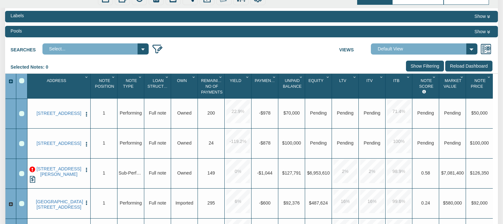 This screenshot has height=224, width=503. What do you see at coordinates (319, 86) in the screenshot?
I see `div: Equity Sort None` at bounding box center [319, 86].